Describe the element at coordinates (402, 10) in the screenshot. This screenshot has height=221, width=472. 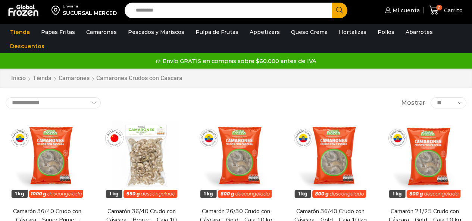
I see `a: Mi cuenta` at that location.